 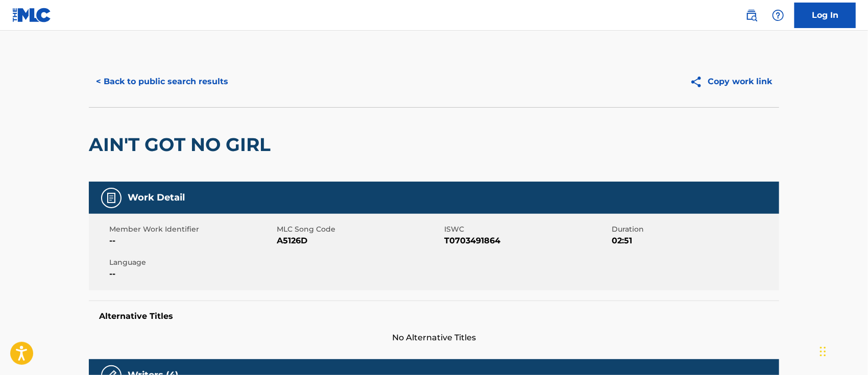 I want to click on span: Language, so click(x=192, y=262).